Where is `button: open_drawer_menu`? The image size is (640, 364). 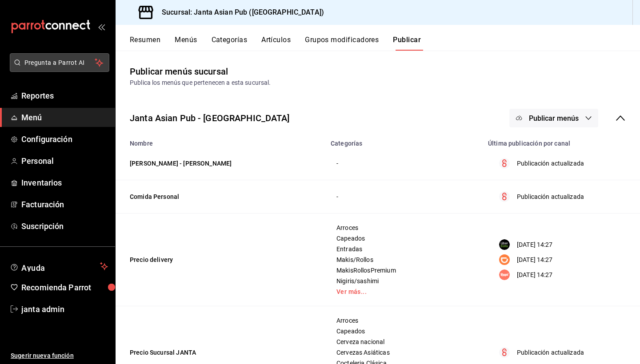
button: open_drawer_menu is located at coordinates (101, 27).